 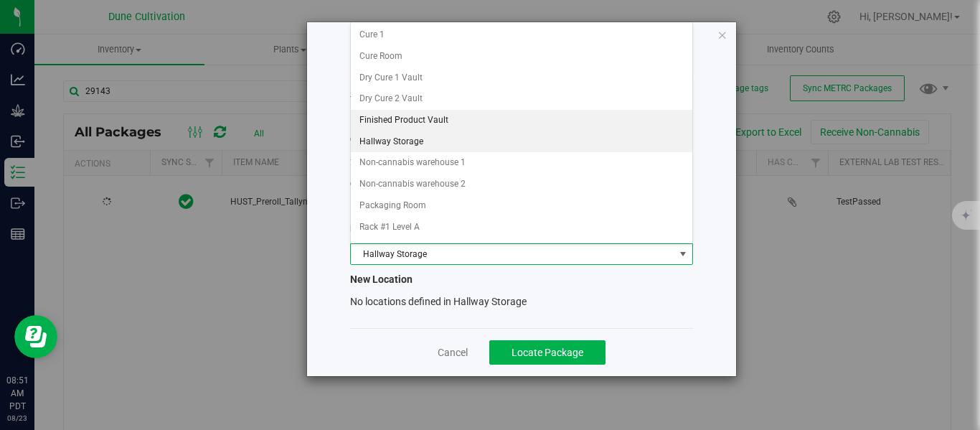 I want to click on button: Locate Package, so click(x=548, y=352).